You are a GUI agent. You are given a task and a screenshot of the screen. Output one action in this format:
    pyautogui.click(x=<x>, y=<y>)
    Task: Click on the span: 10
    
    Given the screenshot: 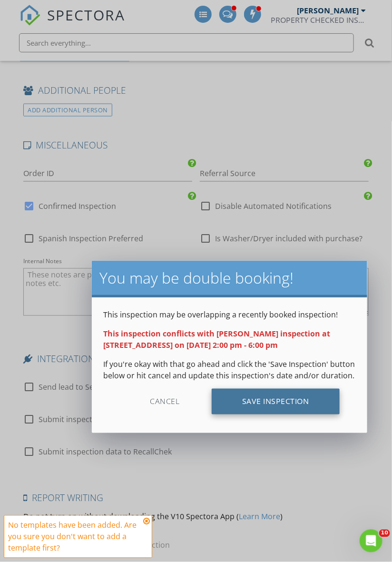 What is the action you would take?
    pyautogui.click(x=385, y=533)
    